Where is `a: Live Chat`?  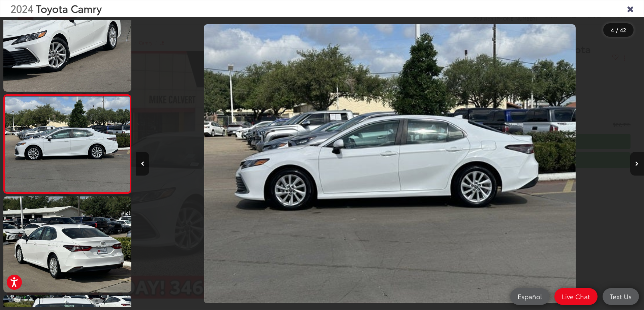
a: Live Chat is located at coordinates (576, 296).